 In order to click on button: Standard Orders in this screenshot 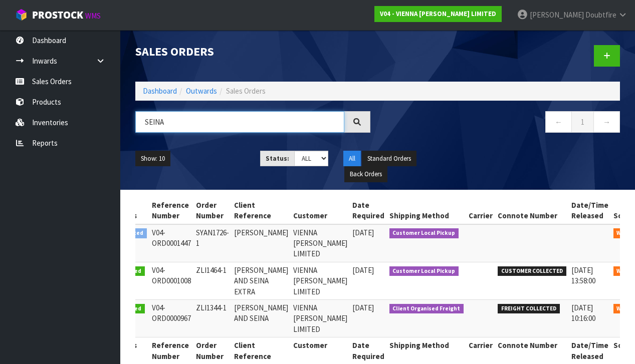, I will do `click(389, 158)`.